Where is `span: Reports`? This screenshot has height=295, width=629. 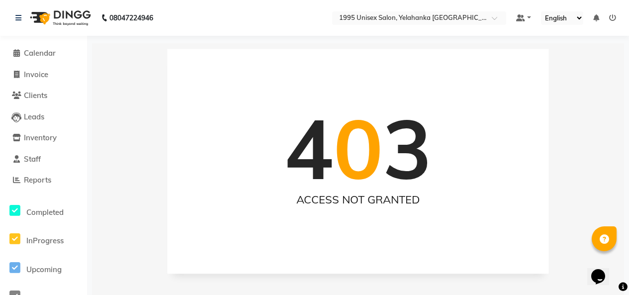
span: Reports is located at coordinates (37, 180).